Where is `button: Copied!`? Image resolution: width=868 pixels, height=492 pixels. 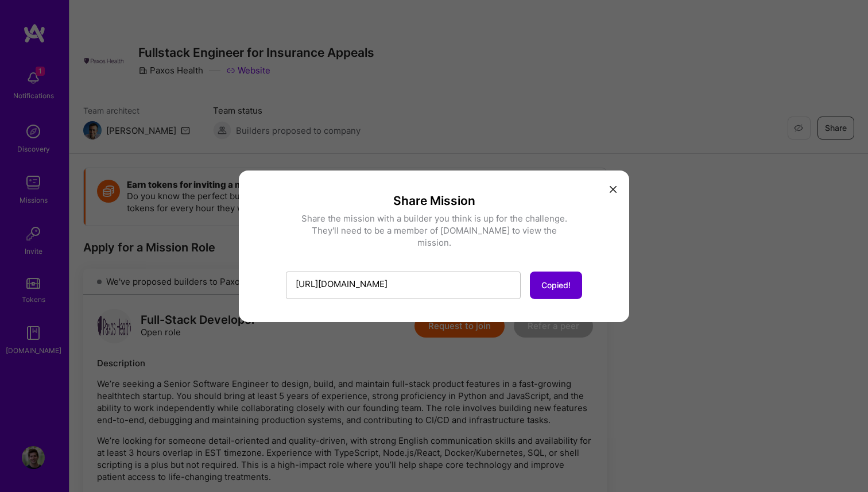 button: Copied! is located at coordinates (555, 285).